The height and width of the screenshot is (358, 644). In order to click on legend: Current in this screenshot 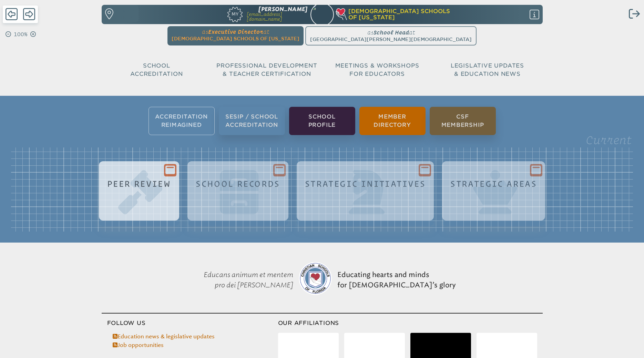, I will do `click(608, 140)`.